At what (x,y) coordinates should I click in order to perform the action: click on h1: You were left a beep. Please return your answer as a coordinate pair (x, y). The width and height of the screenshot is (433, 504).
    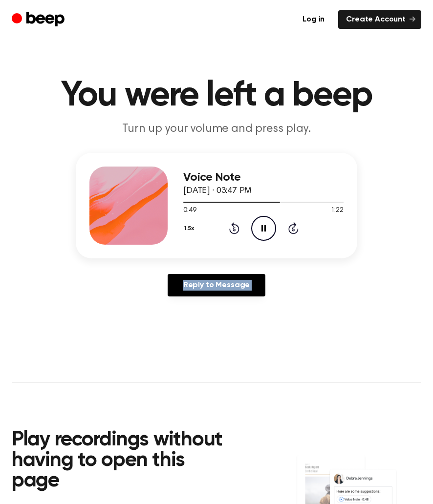
    Looking at the image, I should click on (216, 96).